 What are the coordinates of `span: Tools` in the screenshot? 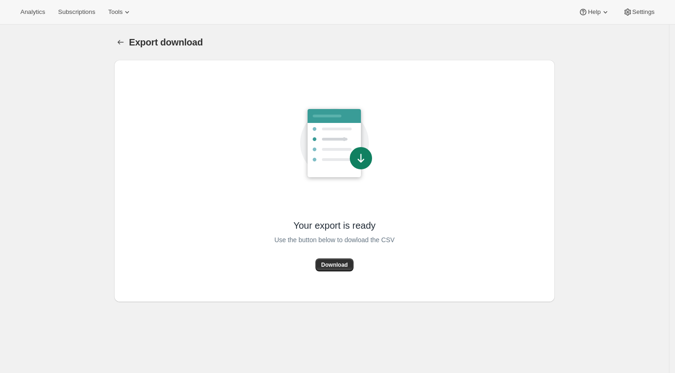 It's located at (115, 12).